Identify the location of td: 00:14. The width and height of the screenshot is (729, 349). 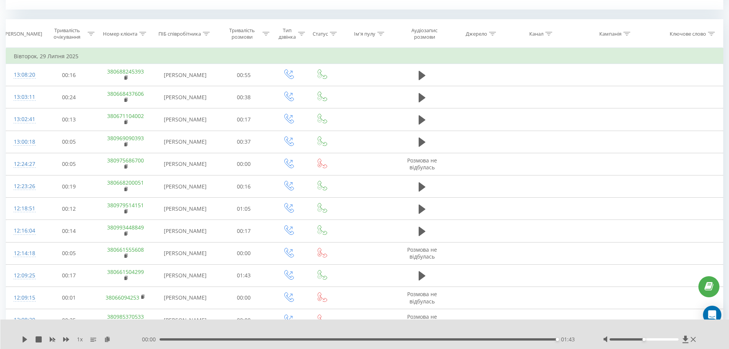
(69, 231).